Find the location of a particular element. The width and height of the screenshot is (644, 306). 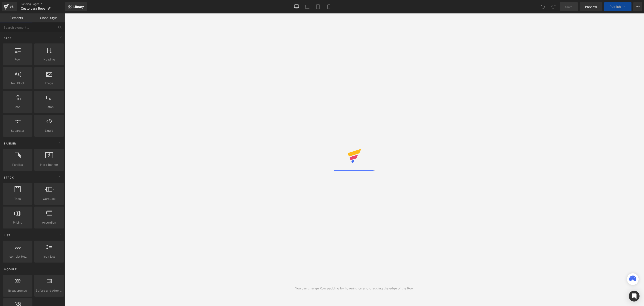

a: v6 is located at coordinates (10, 7).